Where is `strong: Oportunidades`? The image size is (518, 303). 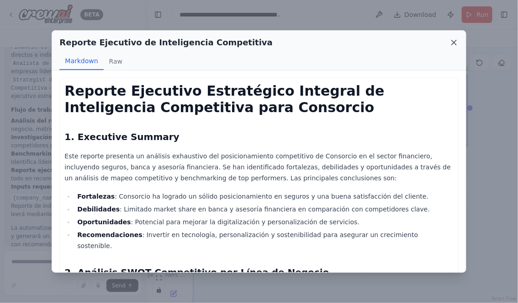 strong: Oportunidades is located at coordinates (104, 222).